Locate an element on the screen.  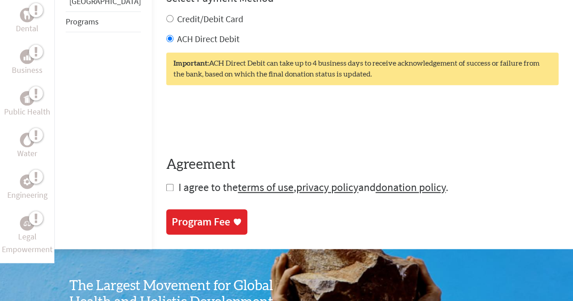
a: DentalDental is located at coordinates (27, 21).